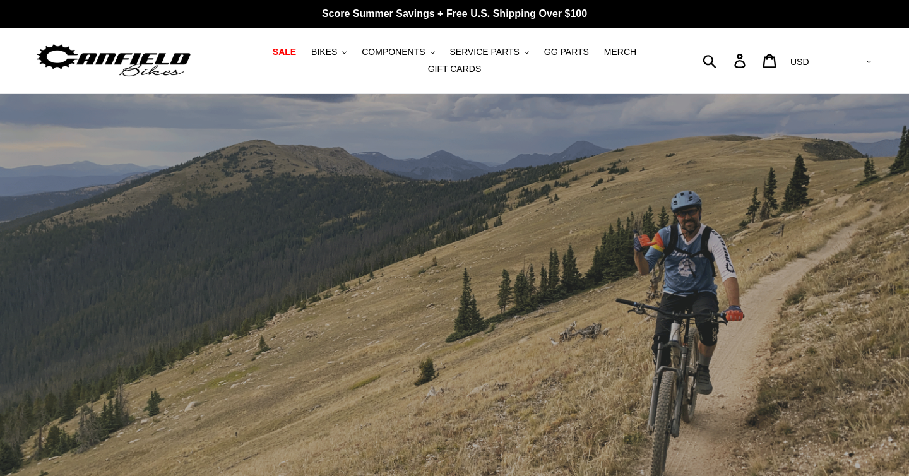 This screenshot has width=909, height=476. Describe the element at coordinates (454, 69) in the screenshot. I see `a: GIFT CARDS` at that location.